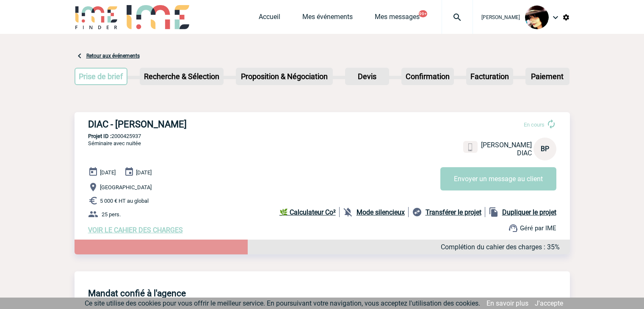 Image resolution: width=644 pixels, height=309 pixels. Describe the element at coordinates (507, 303) in the screenshot. I see `a: En savoir plus` at that location.